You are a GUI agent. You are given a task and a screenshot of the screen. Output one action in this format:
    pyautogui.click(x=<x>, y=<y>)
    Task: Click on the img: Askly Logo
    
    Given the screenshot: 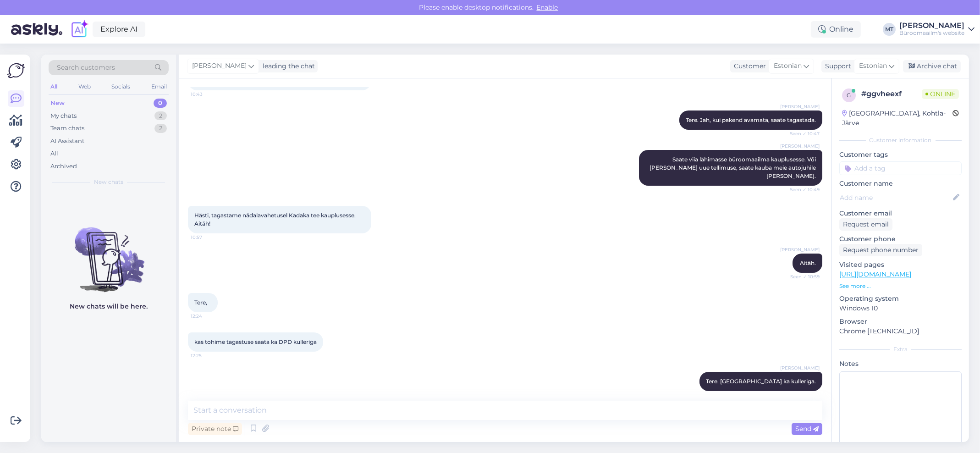 What is the action you would take?
    pyautogui.click(x=16, y=71)
    